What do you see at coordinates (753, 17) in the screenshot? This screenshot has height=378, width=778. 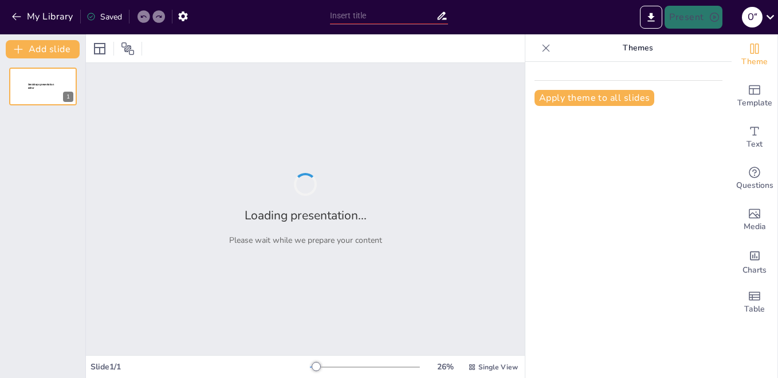 I see `div: O “` at bounding box center [753, 17].